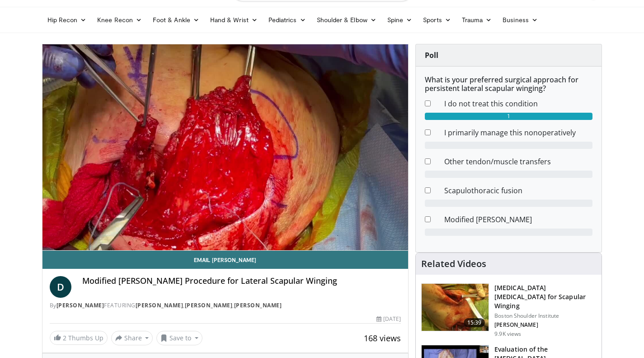 The width and height of the screenshot is (644, 358). What do you see at coordinates (508, 334) in the screenshot?
I see `p: 9.9K views` at bounding box center [508, 334].